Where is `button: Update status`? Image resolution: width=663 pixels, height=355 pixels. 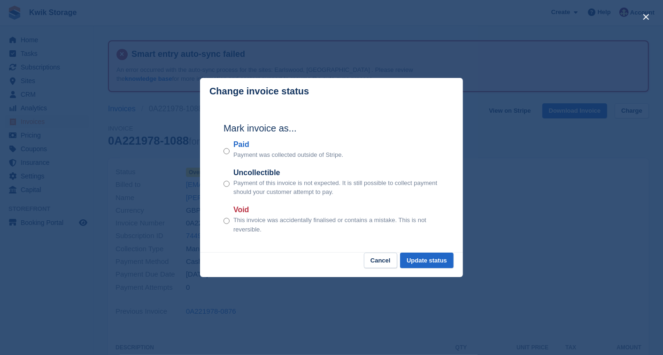
button: Update status is located at coordinates (427, 260).